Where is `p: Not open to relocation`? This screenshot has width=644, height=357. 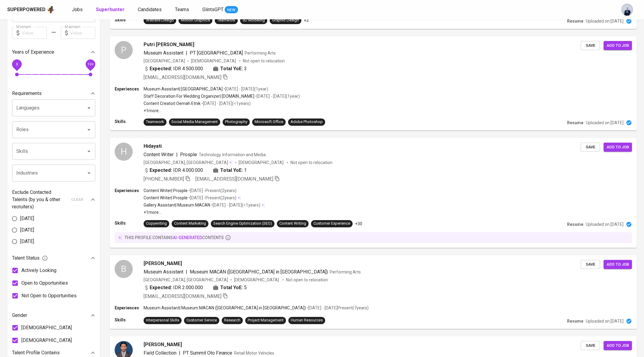
p: Not open to relocation is located at coordinates (264, 61).